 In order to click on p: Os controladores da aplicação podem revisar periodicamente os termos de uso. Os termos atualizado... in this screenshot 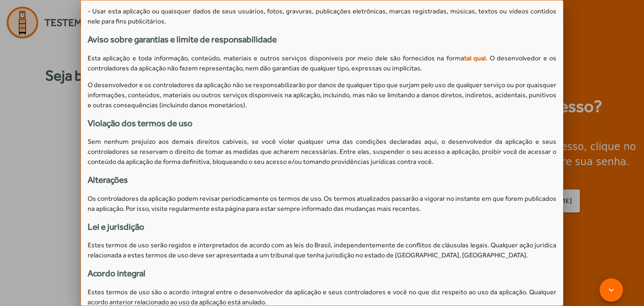, I will do `click(322, 204)`.